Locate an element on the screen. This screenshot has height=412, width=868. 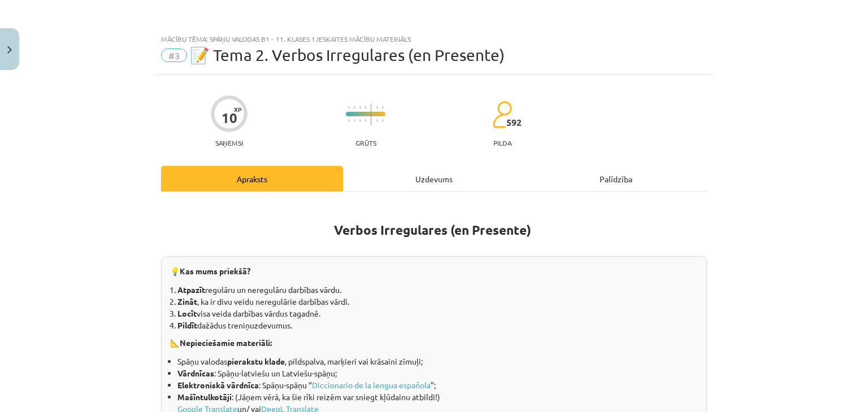
span: 📝 Tema 2. Verbos Irregulares (en Presente) is located at coordinates (347, 55).